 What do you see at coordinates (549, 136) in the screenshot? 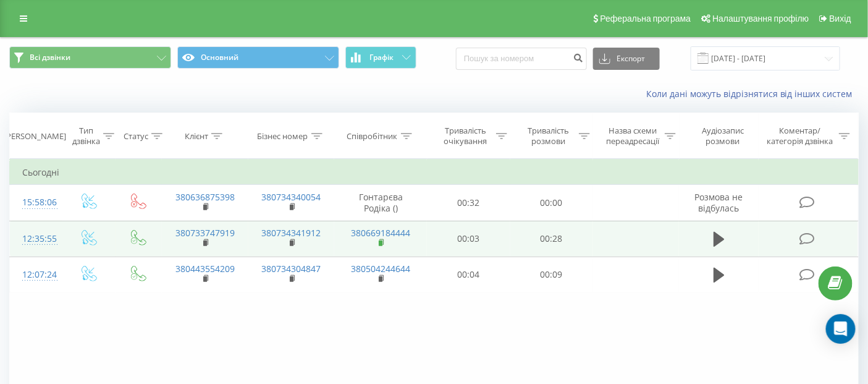
I see `div: Тривалість розмови` at bounding box center [549, 136].